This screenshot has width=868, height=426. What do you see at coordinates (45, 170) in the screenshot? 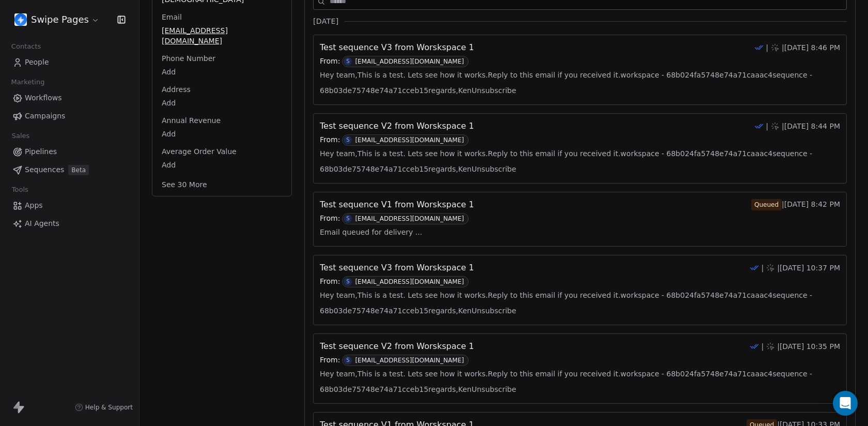
I see `span: Sequences` at bounding box center [45, 170].